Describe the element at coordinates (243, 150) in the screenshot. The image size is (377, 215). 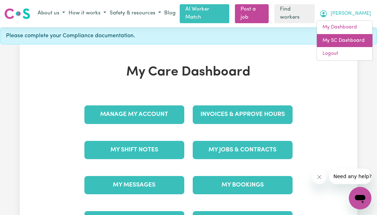
I see `a: My Jobs & Contracts` at that location.